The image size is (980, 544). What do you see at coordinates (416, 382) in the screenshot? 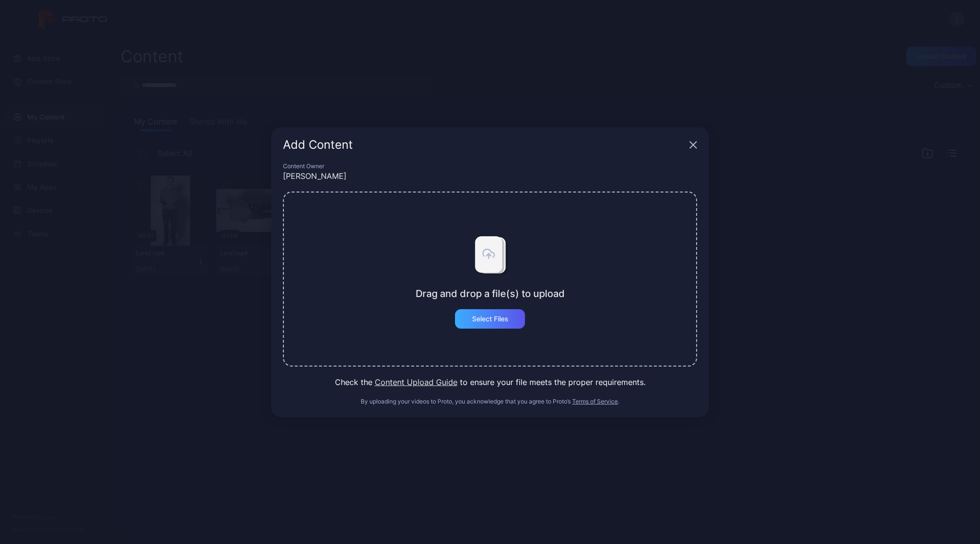
I see `button: Content Upload Guide` at bounding box center [416, 382].